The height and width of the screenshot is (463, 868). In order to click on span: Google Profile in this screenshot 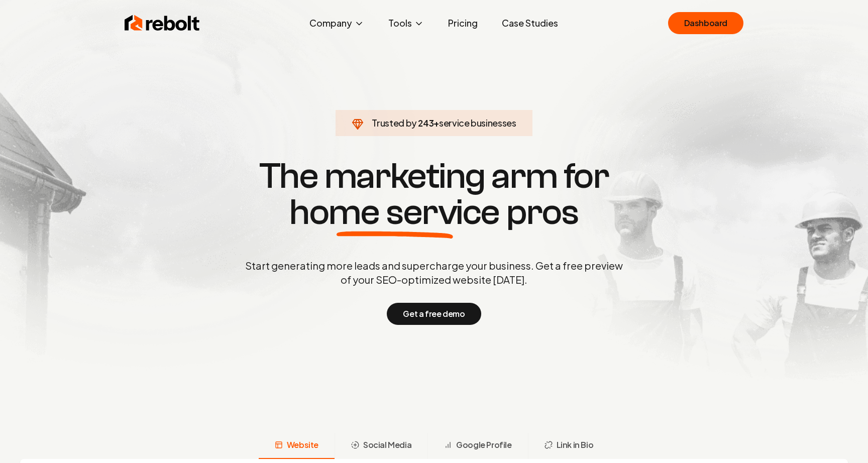, I will do `click(484, 445)`.